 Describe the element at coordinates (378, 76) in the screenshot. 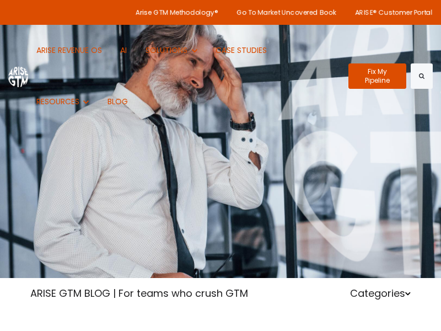

I see `a: Fix My Pipeline` at that location.